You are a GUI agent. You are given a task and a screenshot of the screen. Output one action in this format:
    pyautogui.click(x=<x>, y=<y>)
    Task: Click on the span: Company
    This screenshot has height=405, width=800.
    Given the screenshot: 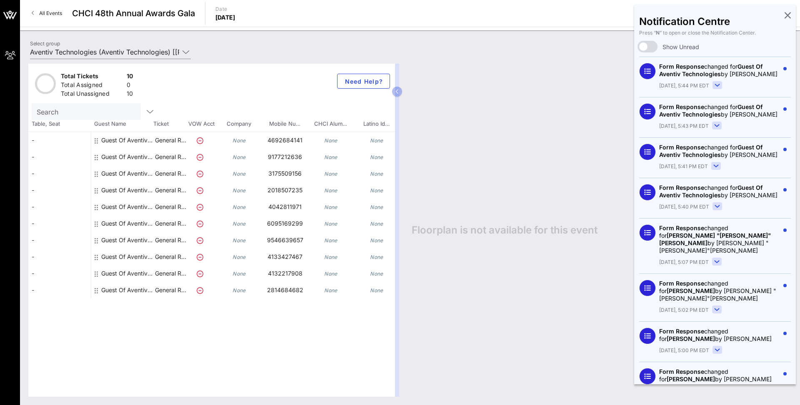 What is the action you would take?
    pyautogui.click(x=239, y=124)
    